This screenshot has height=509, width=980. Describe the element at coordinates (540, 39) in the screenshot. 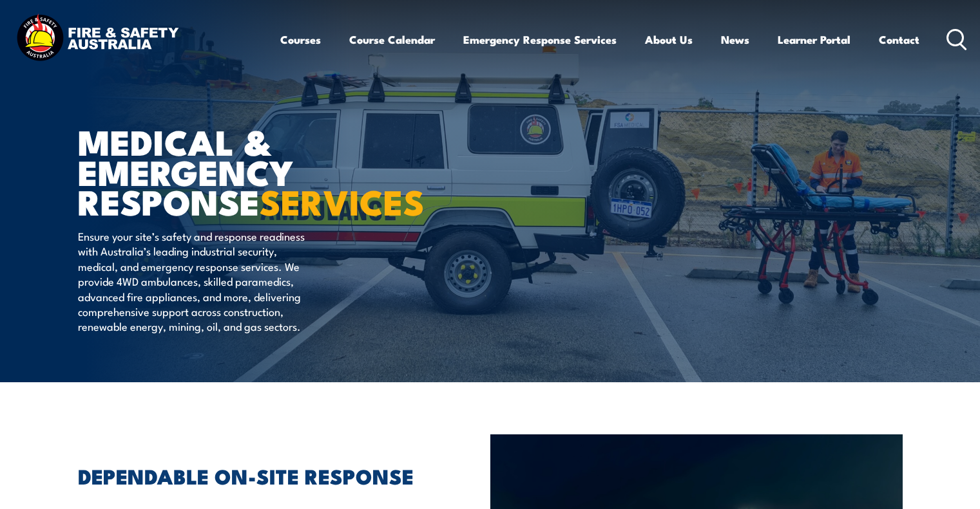

I see `a: Emergency Response Services` at that location.